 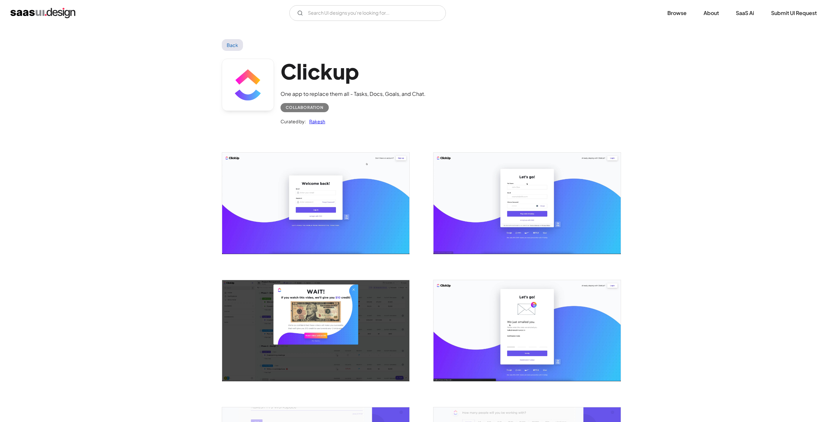 What do you see at coordinates (316, 331) in the screenshot?
I see `img: 604362264631b01d94f1067a_Clickup%20hook.jpg` at bounding box center [316, 331].